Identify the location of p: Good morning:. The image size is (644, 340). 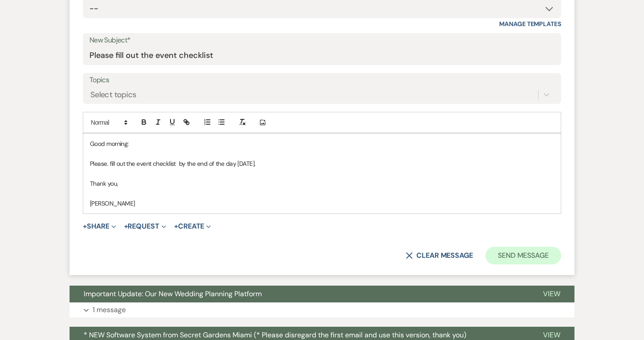
(322, 144).